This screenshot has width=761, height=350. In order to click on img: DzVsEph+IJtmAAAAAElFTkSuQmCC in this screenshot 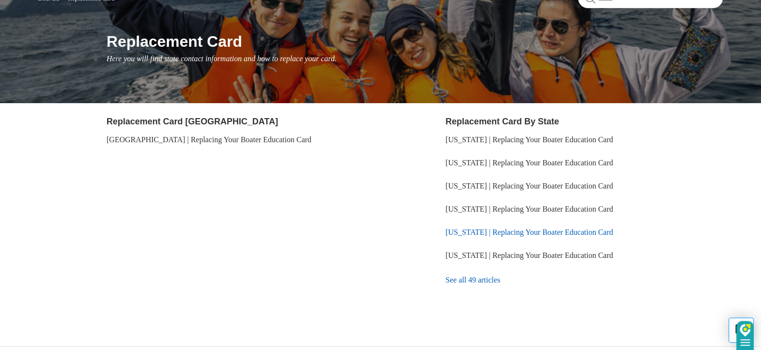, I will do `click(745, 331)`.